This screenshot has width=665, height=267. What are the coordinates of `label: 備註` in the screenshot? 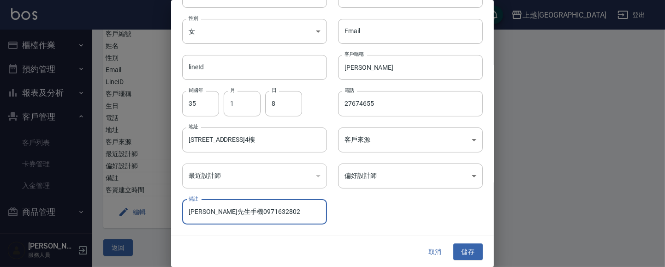 It's located at (193, 198).